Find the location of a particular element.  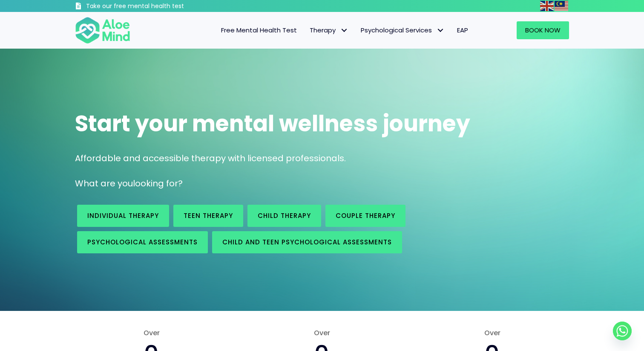

span: Individual therapy is located at coordinates (123, 215).